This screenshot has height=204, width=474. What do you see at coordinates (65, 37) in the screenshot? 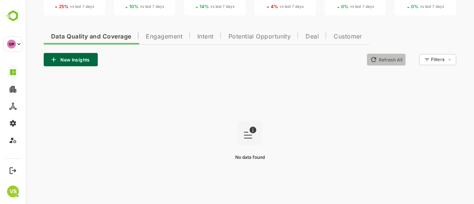
I see `span: Data Quality and Coverage` at bounding box center [65, 37].